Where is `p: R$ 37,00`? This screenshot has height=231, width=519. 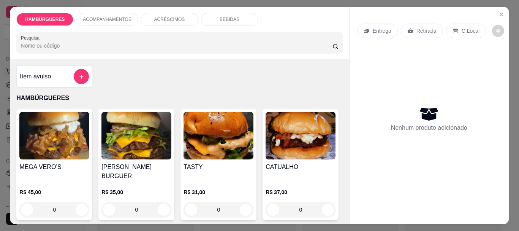
p: R$ 37,00 is located at coordinates (301, 192).